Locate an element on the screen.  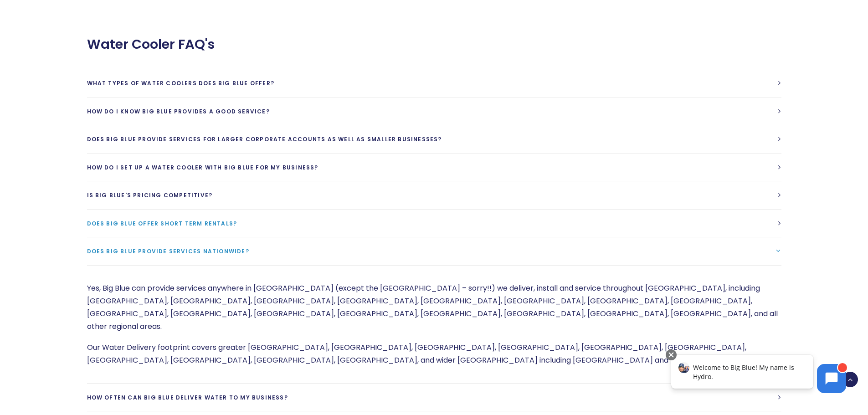
a: How do I know Big Blue provides a good service? is located at coordinates (434, 111).